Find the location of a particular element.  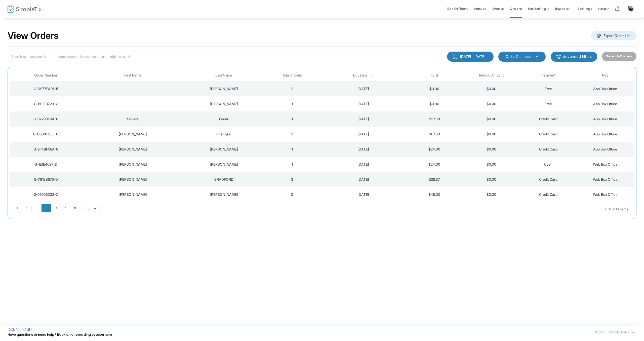

th: Total is located at coordinates (434, 75).